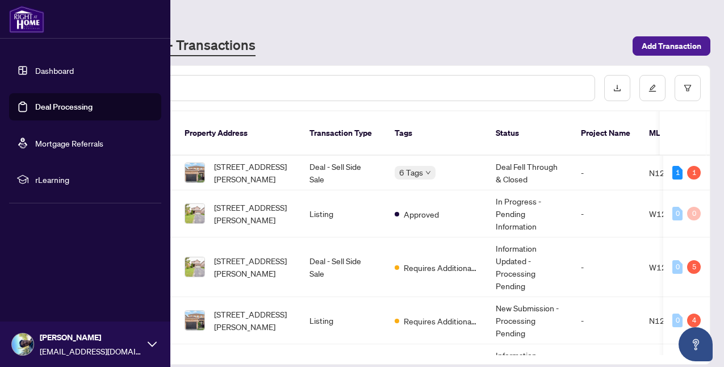  Describe the element at coordinates (530, 134) in the screenshot. I see `th: Status` at that location.